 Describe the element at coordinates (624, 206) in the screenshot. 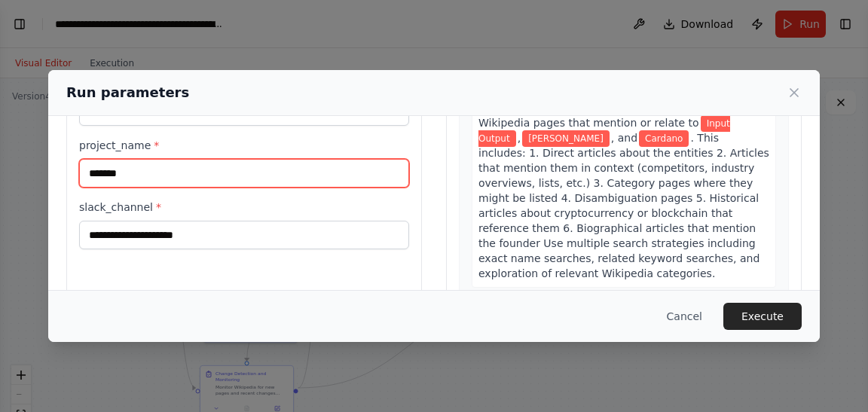

I see `span: . This includes: 1. Direct articles about the entities 2. Articles that mention them in context (...` at that location.